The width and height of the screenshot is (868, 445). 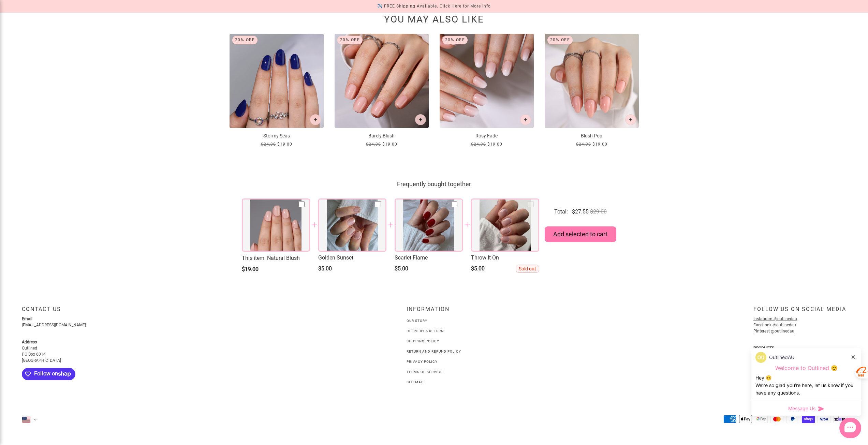 I want to click on strong: Email, so click(x=27, y=319).